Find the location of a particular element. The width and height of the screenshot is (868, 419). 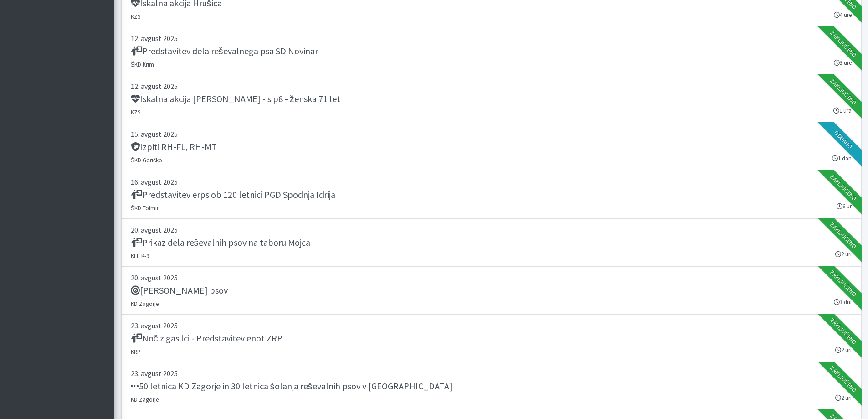

h5: Predstavitev dela reševalnega psa SD Novinar is located at coordinates (224, 51).